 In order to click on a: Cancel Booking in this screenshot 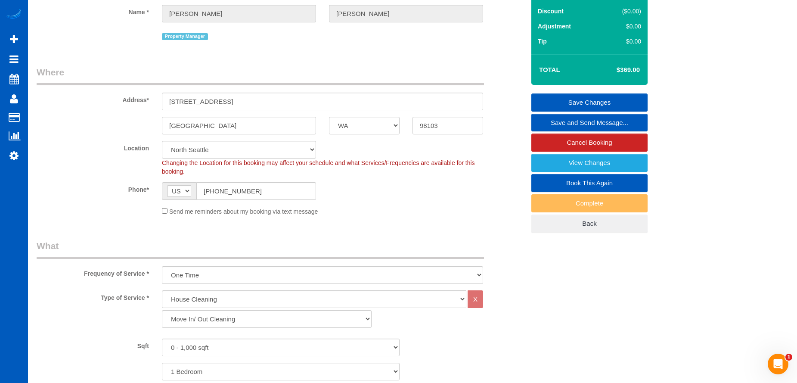, I will do `click(590, 143)`.